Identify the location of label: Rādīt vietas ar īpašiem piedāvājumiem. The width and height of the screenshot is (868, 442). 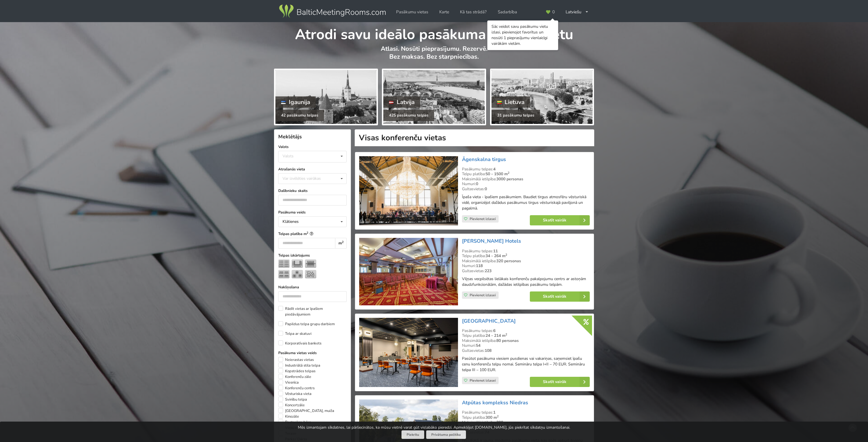
(313, 312).